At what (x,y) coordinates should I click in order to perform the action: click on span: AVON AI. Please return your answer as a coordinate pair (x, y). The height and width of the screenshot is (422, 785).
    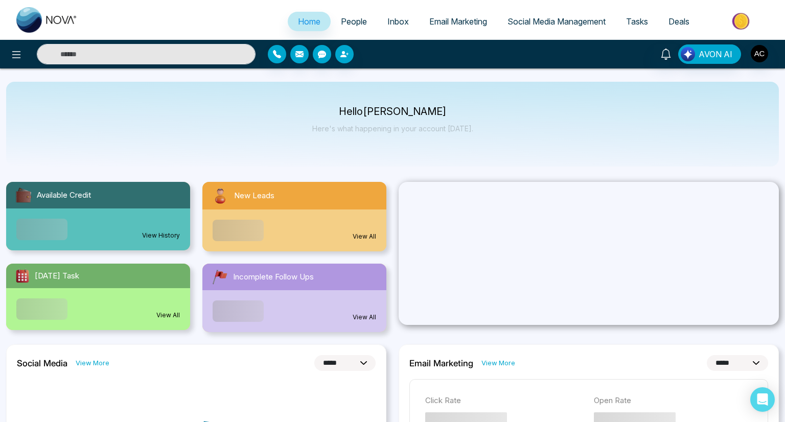
    Looking at the image, I should click on (715, 54).